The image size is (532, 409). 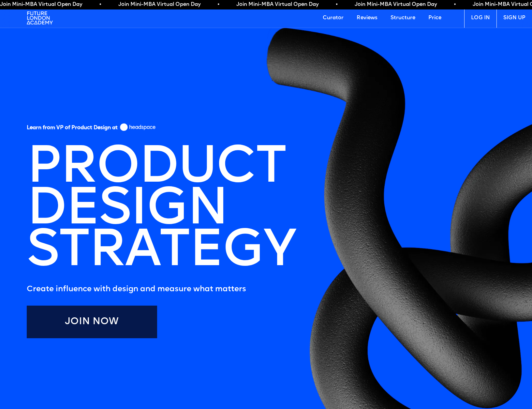 I want to click on a: Reviews, so click(x=367, y=18).